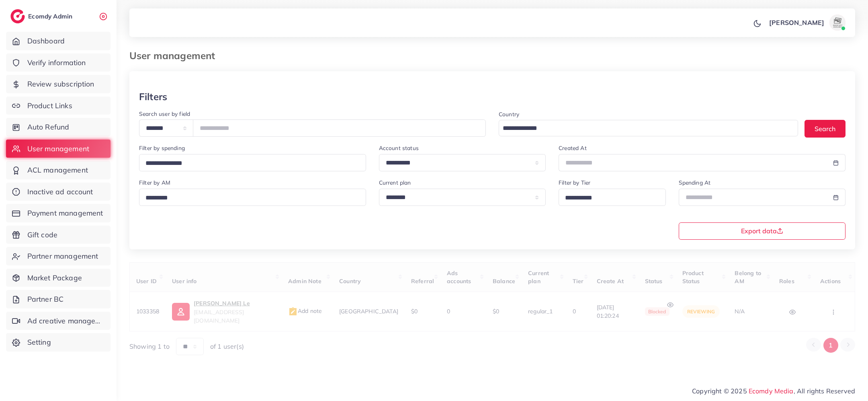 The image size is (868, 401). I want to click on label: Filter by AM, so click(154, 182).